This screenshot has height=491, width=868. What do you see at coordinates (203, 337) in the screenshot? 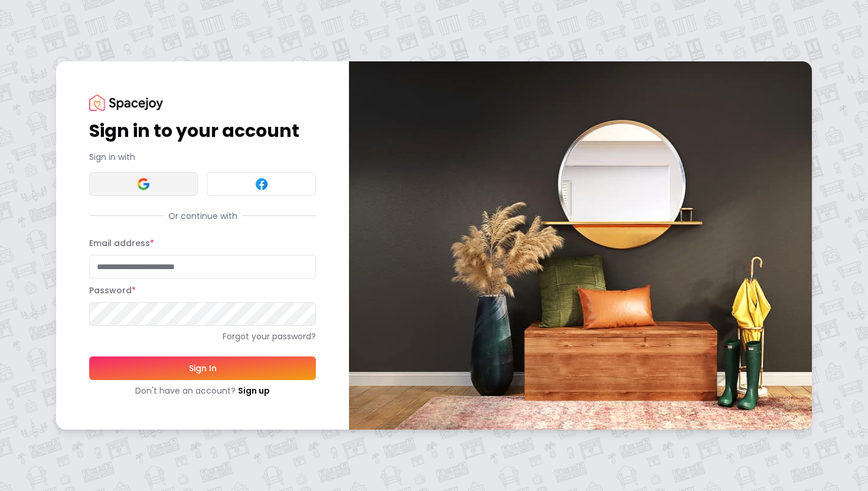
I see `a: Forgot your password?` at bounding box center [203, 337].